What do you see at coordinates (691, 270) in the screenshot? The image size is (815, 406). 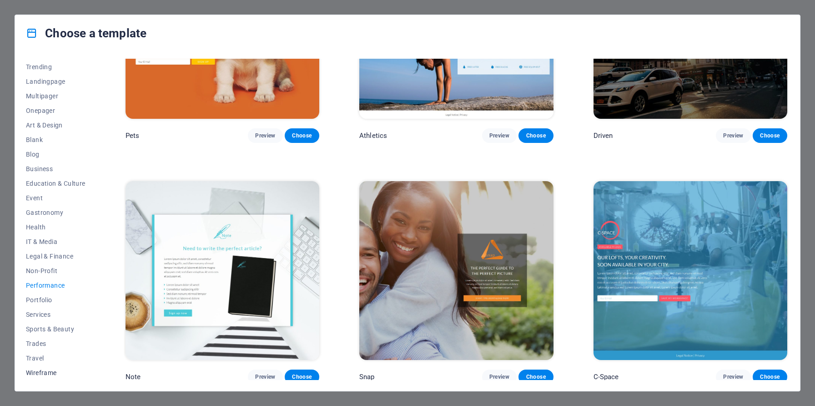 I see `img: C-Space` at bounding box center [691, 270].